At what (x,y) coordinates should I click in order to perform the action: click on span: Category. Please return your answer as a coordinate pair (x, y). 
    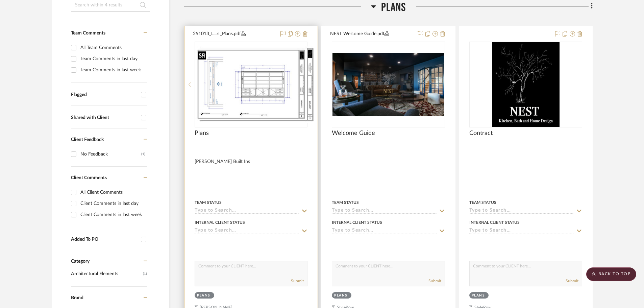
    Looking at the image, I should click on (80, 261).